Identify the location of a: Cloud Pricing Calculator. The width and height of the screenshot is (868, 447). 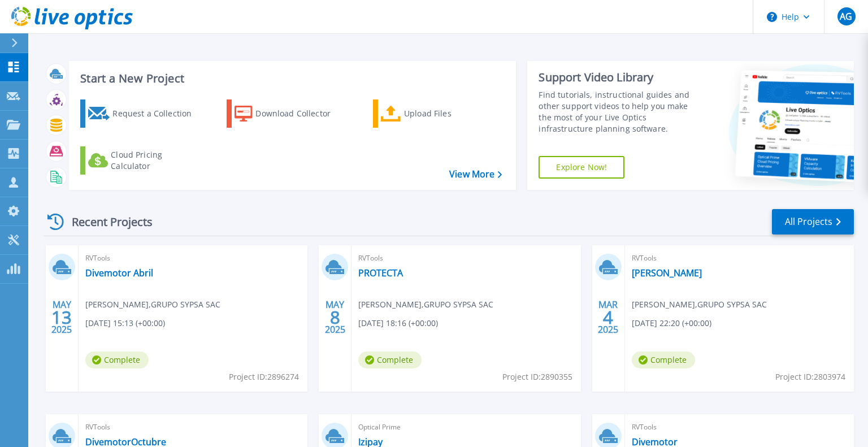
(143, 160).